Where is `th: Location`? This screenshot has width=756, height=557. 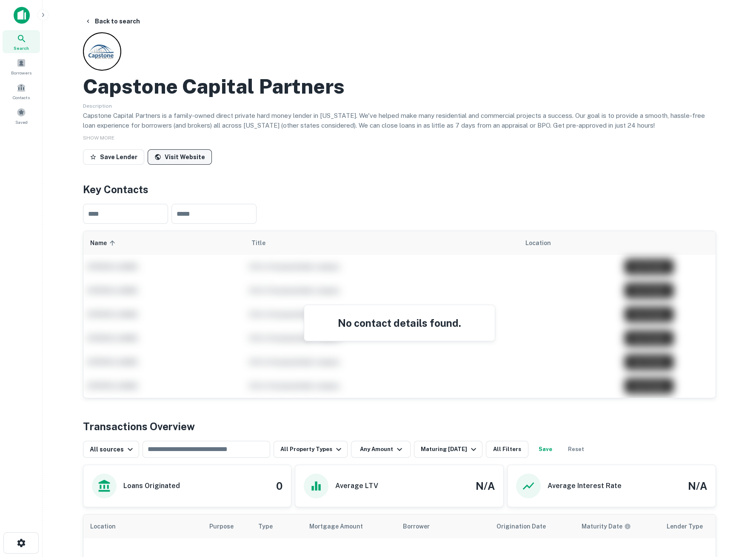 th: Location is located at coordinates (143, 526).